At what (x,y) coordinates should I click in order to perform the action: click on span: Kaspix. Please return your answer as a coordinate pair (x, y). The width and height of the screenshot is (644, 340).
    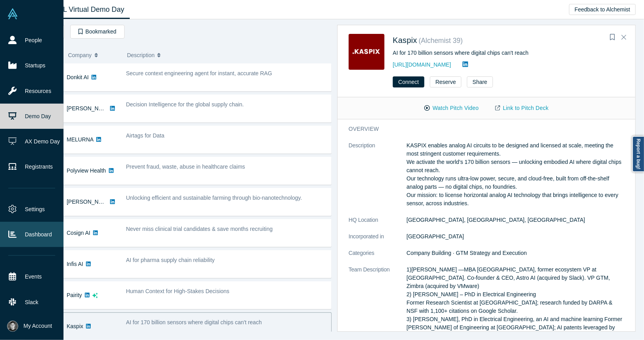
    Looking at the image, I should click on (405, 40).